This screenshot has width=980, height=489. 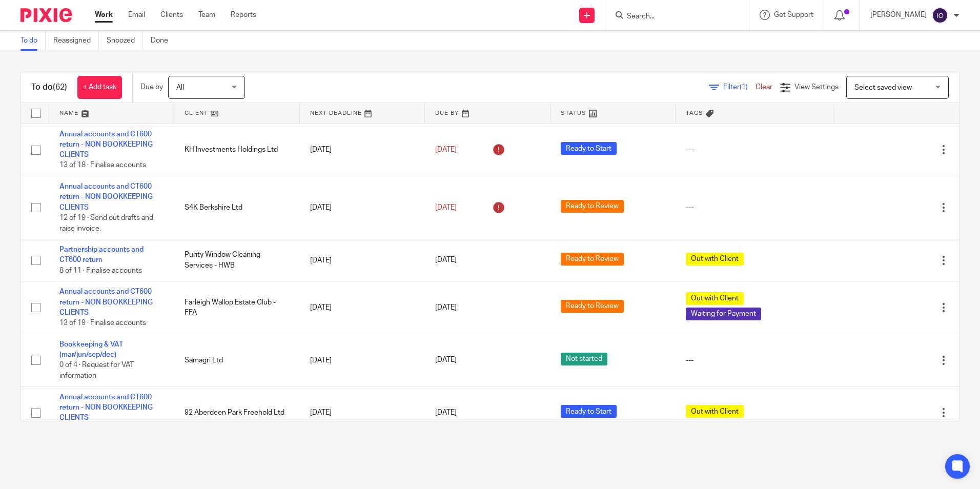 What do you see at coordinates (740, 87) in the screenshot?
I see `span: Filter` at bounding box center [740, 87].